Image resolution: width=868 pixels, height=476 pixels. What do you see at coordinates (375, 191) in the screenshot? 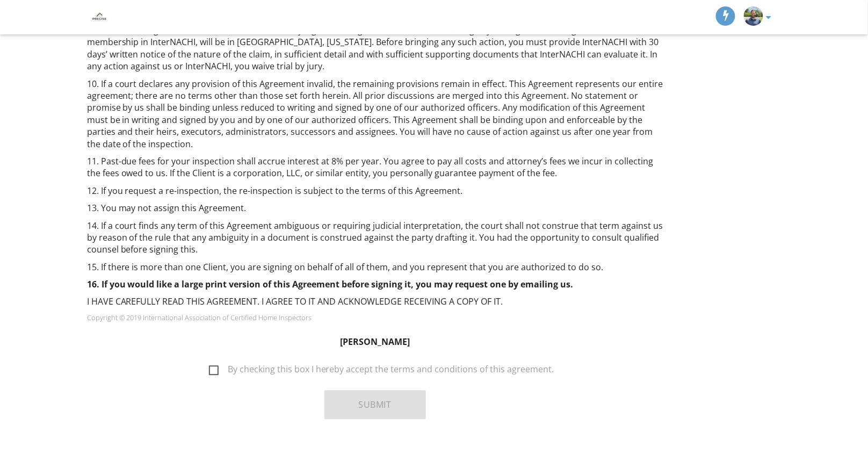
I see `p: 12. If you request a re-inspection, the re-inspection is subject to the terms of this Agreement.` at bounding box center [375, 191].